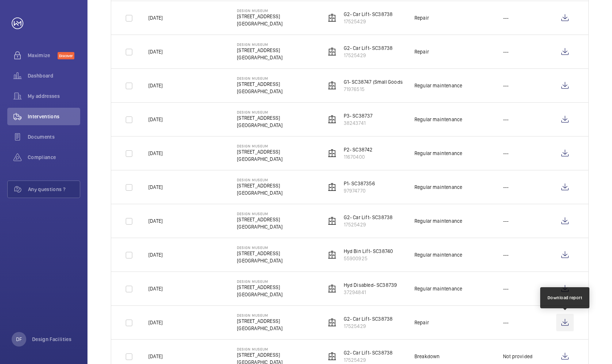  I want to click on div: Download report, so click(565, 298).